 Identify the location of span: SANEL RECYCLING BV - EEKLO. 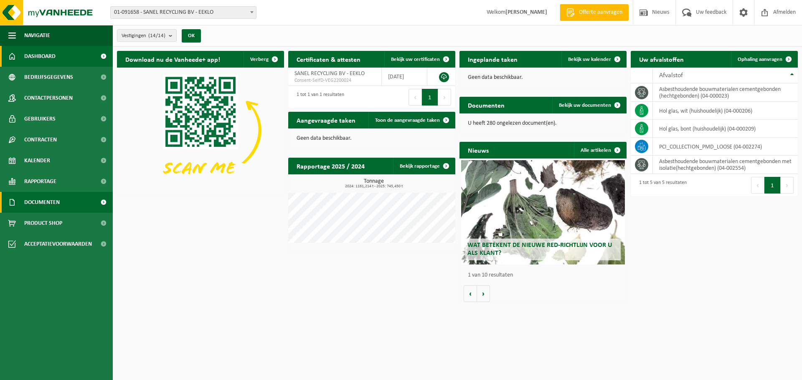
(329, 73).